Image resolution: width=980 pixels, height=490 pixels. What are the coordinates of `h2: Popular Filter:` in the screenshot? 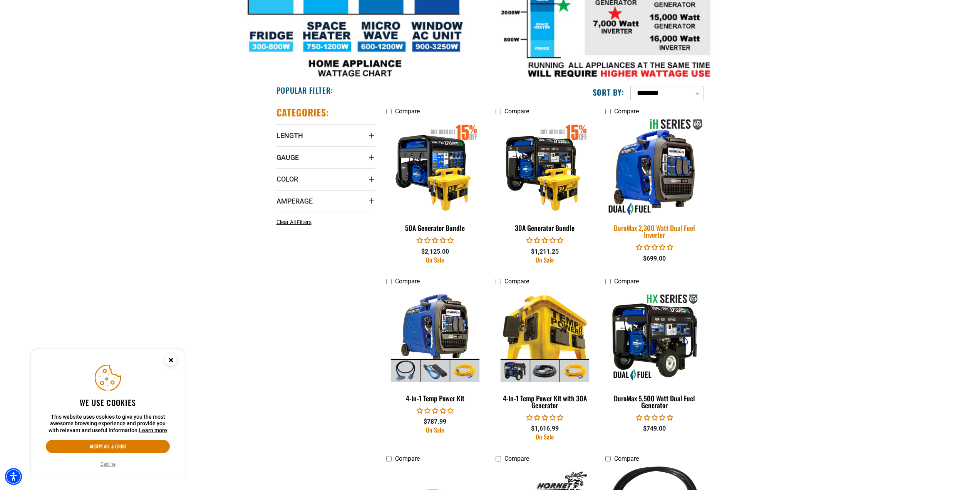 It's located at (305, 91).